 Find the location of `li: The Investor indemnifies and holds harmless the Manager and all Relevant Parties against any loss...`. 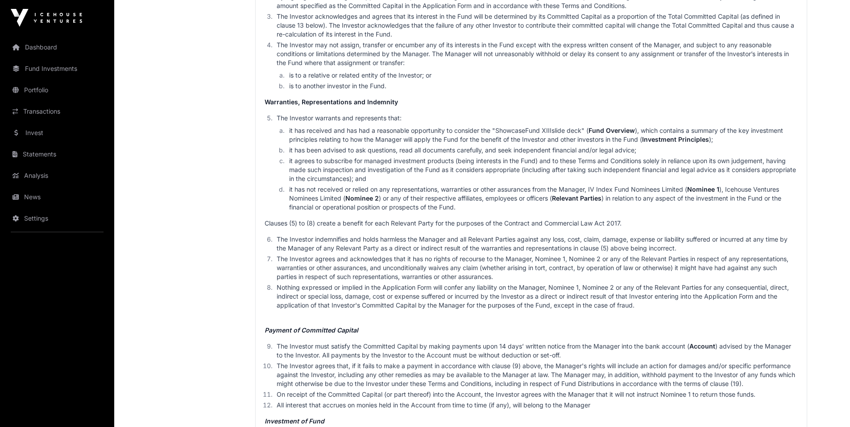

li: The Investor indemnifies and holds harmless the Manager and all Relevant Parties against any loss... is located at coordinates (536, 244).